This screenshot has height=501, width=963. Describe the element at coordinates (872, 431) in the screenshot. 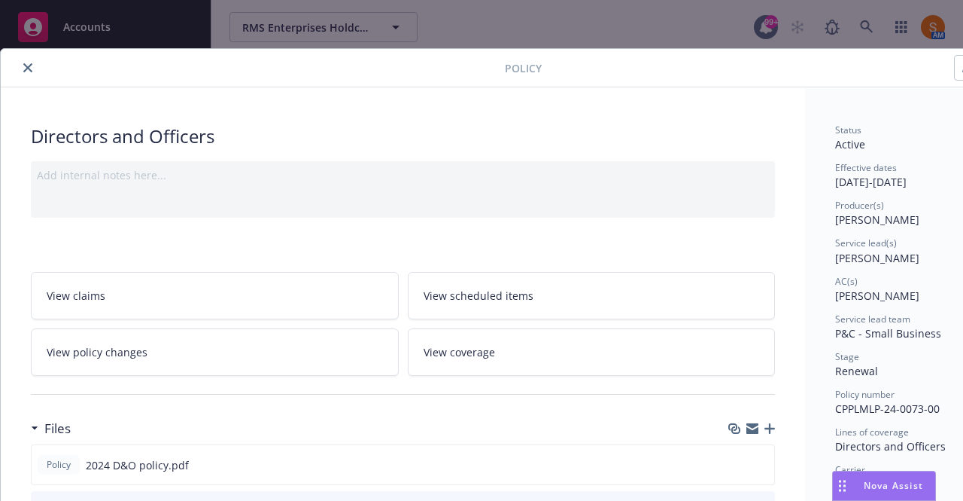

I see `span: Lines of coverage` at that location.